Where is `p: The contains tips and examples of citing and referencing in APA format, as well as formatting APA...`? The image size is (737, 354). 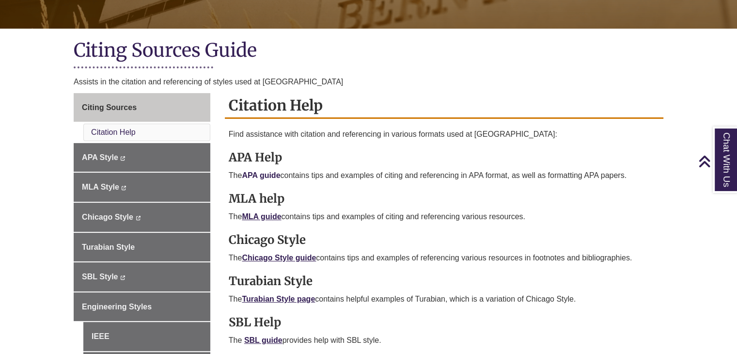
p: The contains tips and examples of citing and referencing in APA format, as well as formatting APA... is located at coordinates (444, 175).